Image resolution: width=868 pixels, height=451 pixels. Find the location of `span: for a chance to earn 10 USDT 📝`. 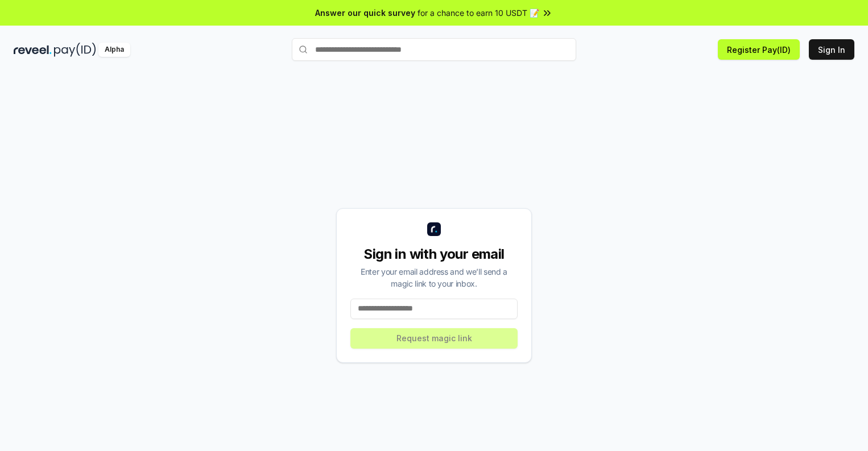

span: for a chance to earn 10 USDT 📝 is located at coordinates (478, 13).